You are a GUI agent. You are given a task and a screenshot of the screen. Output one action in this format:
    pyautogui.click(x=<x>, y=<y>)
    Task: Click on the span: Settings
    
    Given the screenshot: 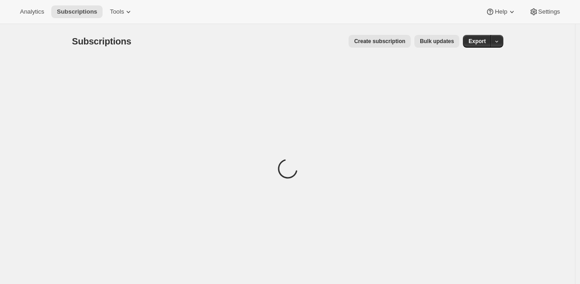 What is the action you would take?
    pyautogui.click(x=549, y=12)
    